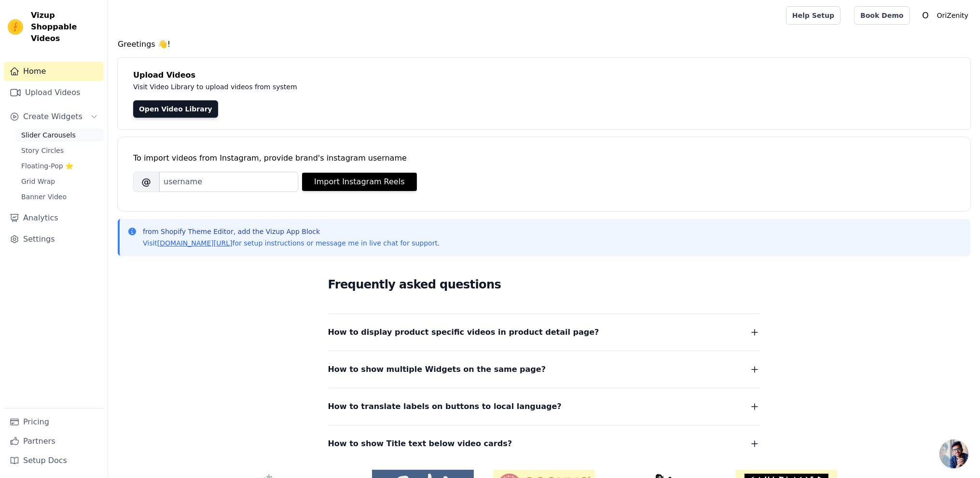 This screenshot has height=478, width=980. I want to click on span: How to translate labels on buttons to local language?, so click(445, 406).